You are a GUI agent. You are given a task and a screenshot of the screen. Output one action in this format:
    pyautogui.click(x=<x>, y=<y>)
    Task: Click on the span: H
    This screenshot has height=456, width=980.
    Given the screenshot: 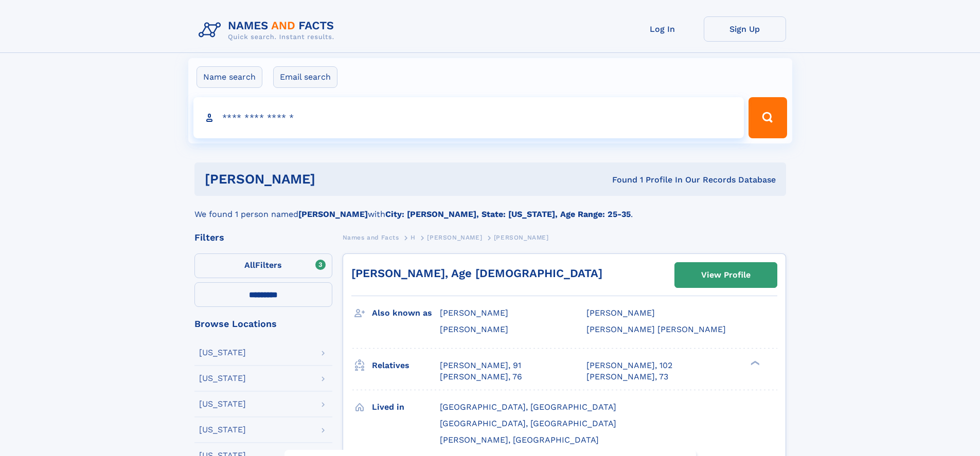 What is the action you would take?
    pyautogui.click(x=414, y=238)
    